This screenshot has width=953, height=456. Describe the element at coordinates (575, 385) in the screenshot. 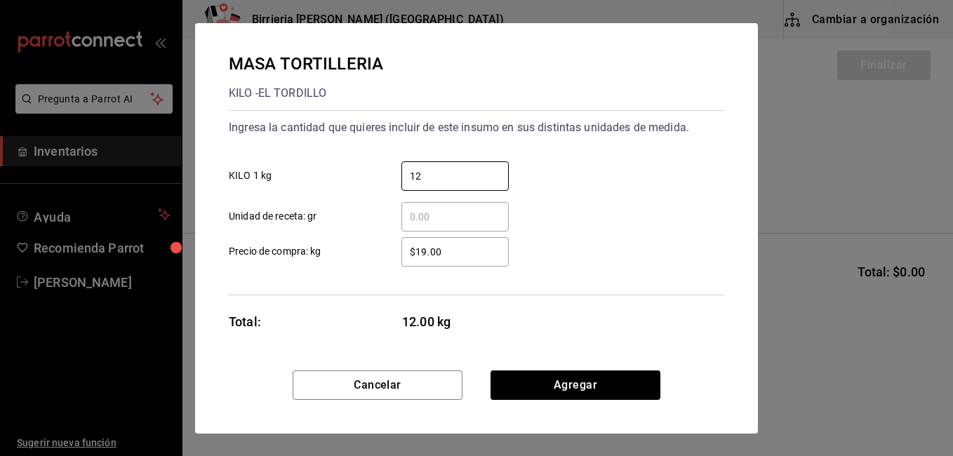

I see `button: Agregar` at that location.